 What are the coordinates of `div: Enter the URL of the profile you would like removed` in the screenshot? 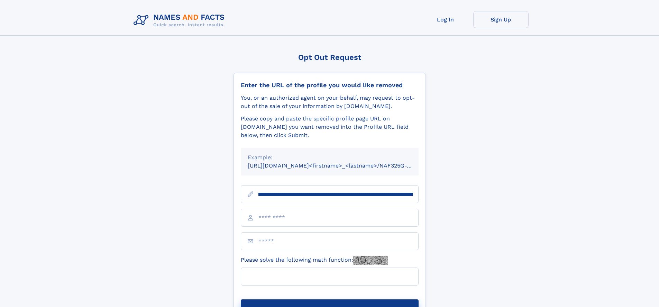 It's located at (329, 85).